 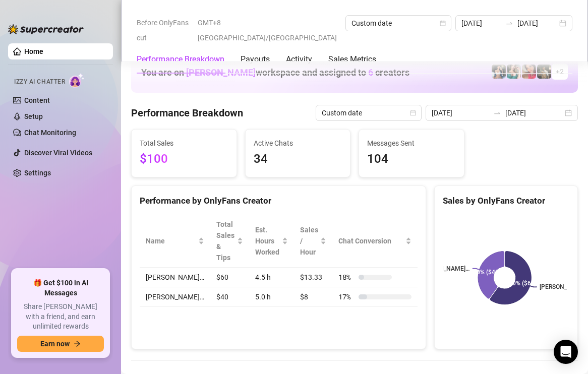 I want to click on span: Earn now, so click(x=55, y=344).